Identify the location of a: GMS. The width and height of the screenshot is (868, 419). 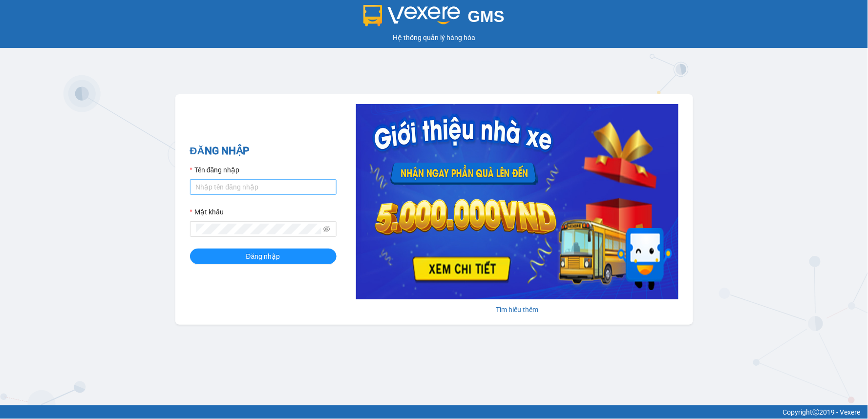
(434, 18).